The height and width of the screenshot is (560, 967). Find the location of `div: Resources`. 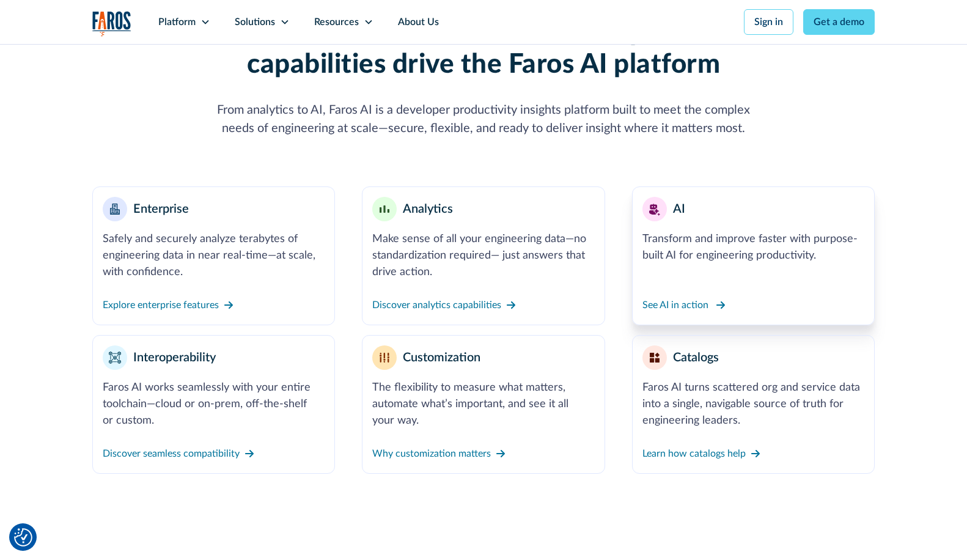

div: Resources is located at coordinates (336, 22).